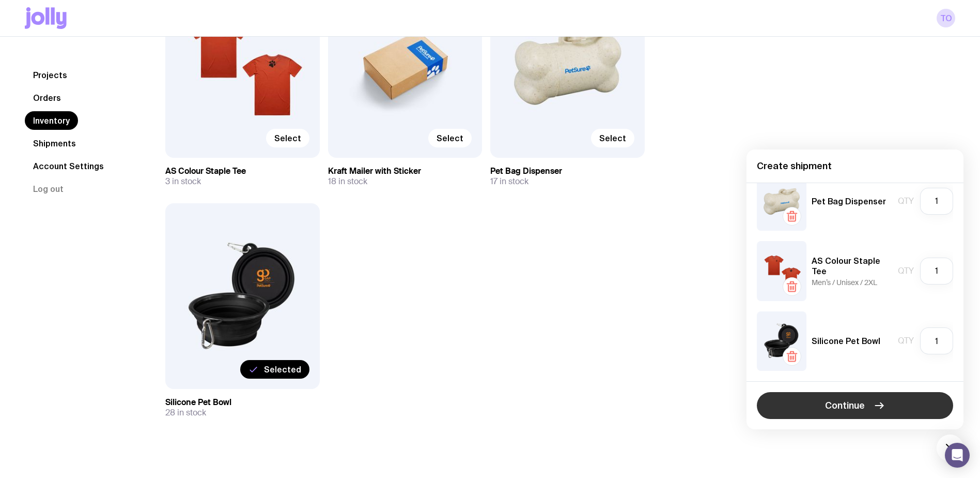 This screenshot has height=478, width=980. Describe the element at coordinates (243, 171) in the screenshot. I see `h3: AS Colour Staple Tee` at that location.